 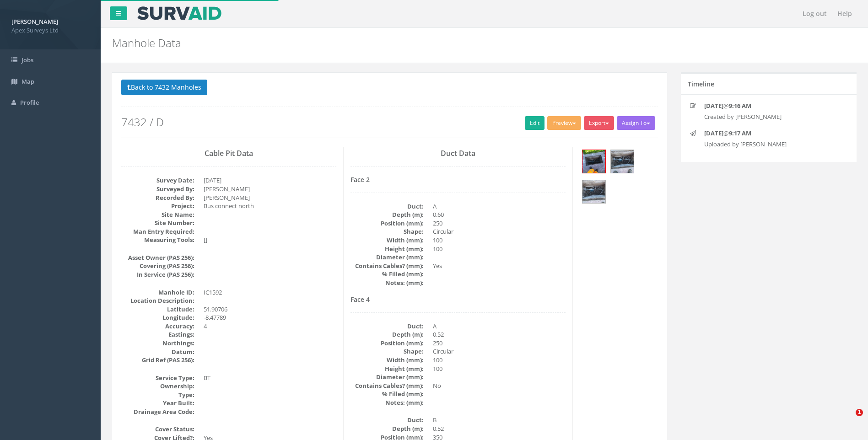 What do you see at coordinates (158, 403) in the screenshot?
I see `dt: Year Built:` at bounding box center [158, 403].